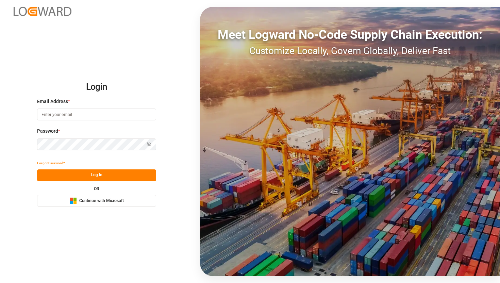 This screenshot has height=283, width=500. I want to click on h2: Login, so click(97, 87).